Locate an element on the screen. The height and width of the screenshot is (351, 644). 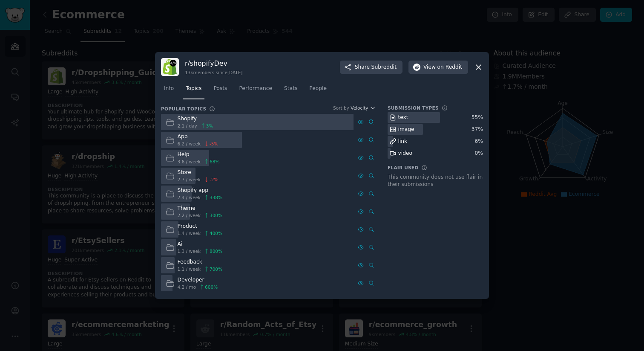
div: Theme is located at coordinates (200, 209).